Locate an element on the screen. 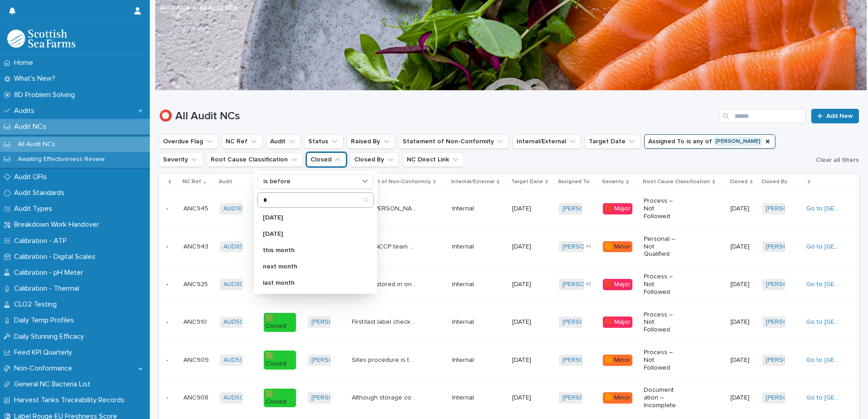  p: ANC925 is located at coordinates (197, 283).